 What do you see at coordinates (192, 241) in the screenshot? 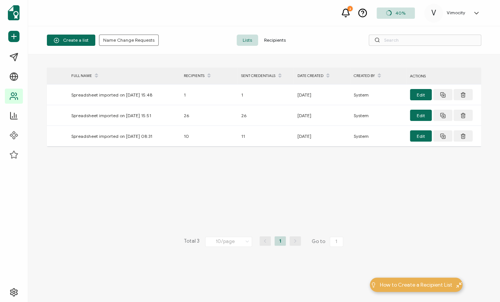
I see `span: Total 3` at bounding box center [192, 241].